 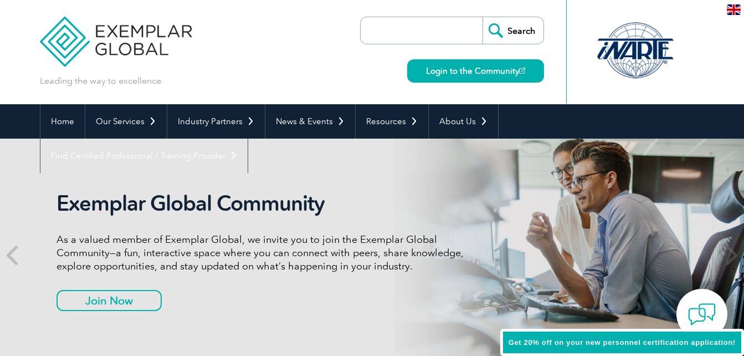 I want to click on a: Login to the Community, so click(x=475, y=71).